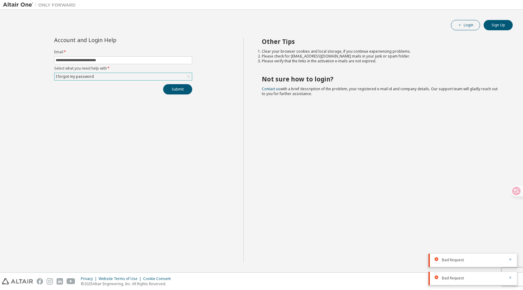  I want to click on img: altair_logo.svg, so click(17, 281).